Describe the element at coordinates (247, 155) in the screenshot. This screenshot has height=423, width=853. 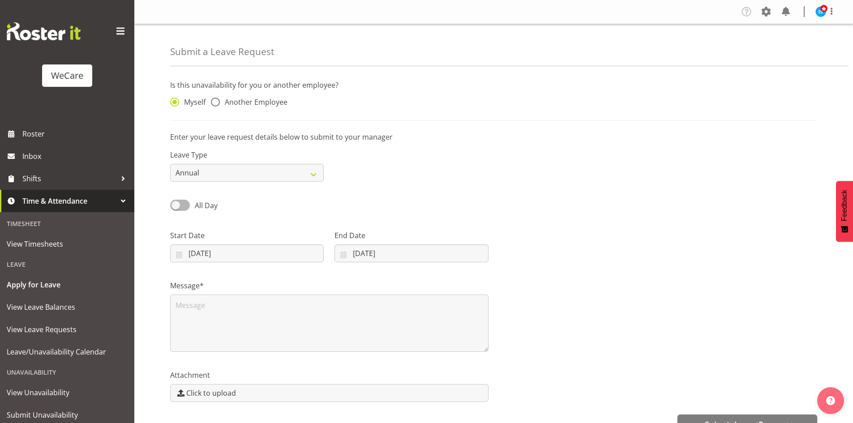
I see `label: Leave Type` at that location.